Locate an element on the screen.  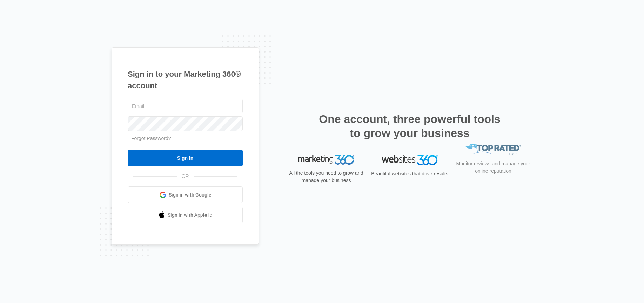
span: Sign in with Google is located at coordinates (190, 195).